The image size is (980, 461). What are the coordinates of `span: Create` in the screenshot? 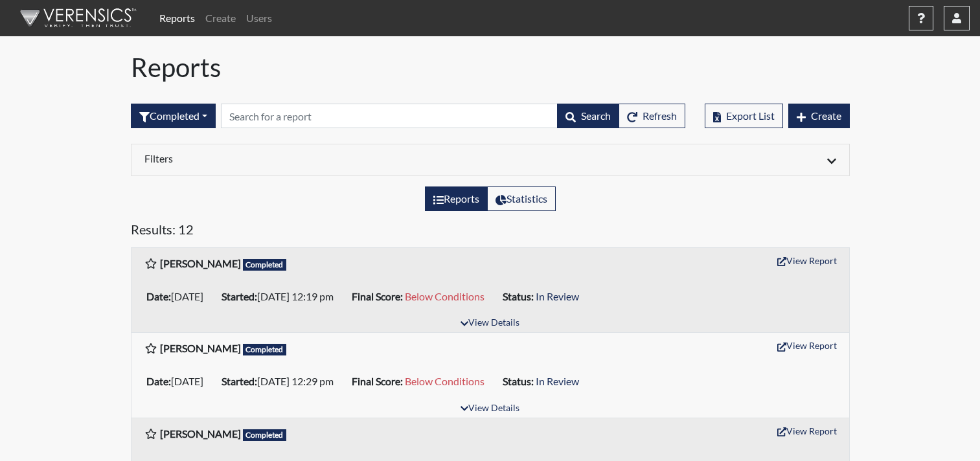 It's located at (826, 115).